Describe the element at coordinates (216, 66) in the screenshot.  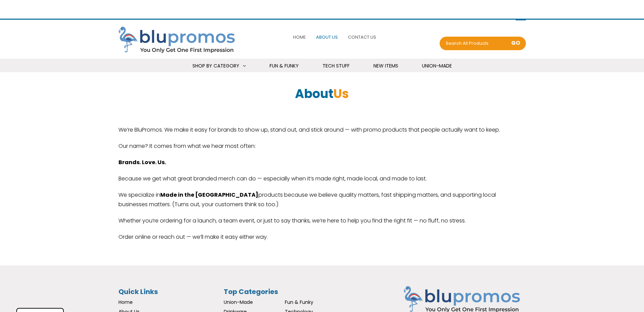
I see `span: Shop By Category` at that location.